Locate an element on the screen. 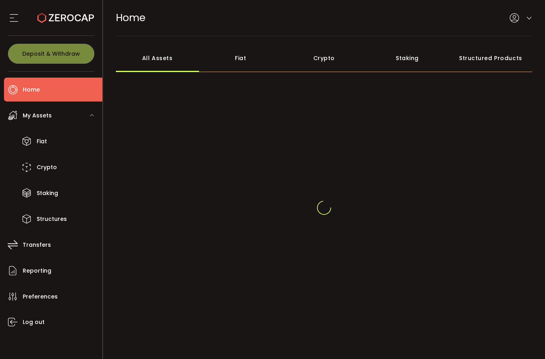  span: Structures is located at coordinates (52, 219).